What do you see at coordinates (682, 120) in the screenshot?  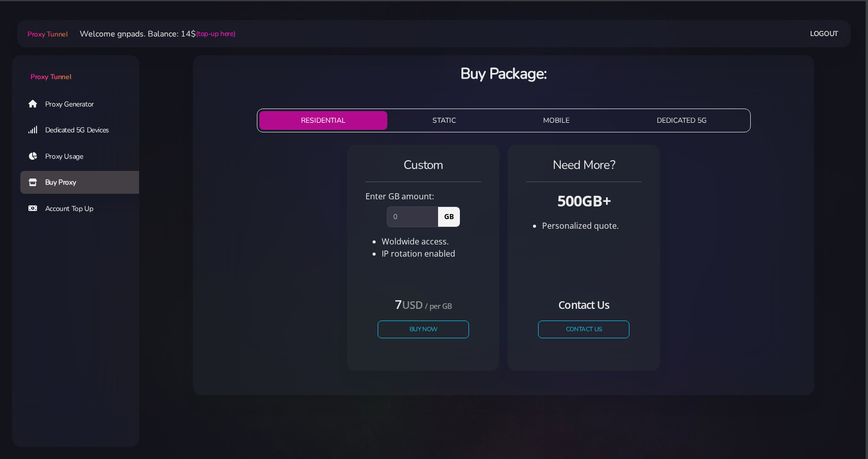 I see `button: DEDICATED 5G` at bounding box center [682, 120].